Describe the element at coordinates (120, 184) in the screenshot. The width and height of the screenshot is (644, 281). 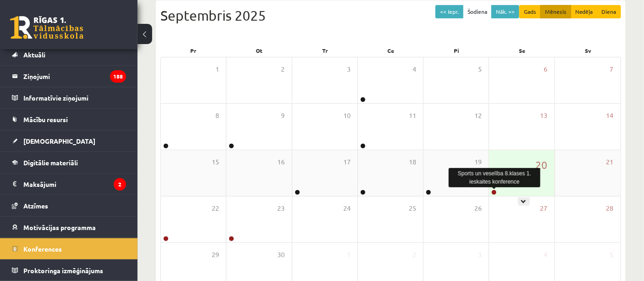
I see `i: 2` at that location.